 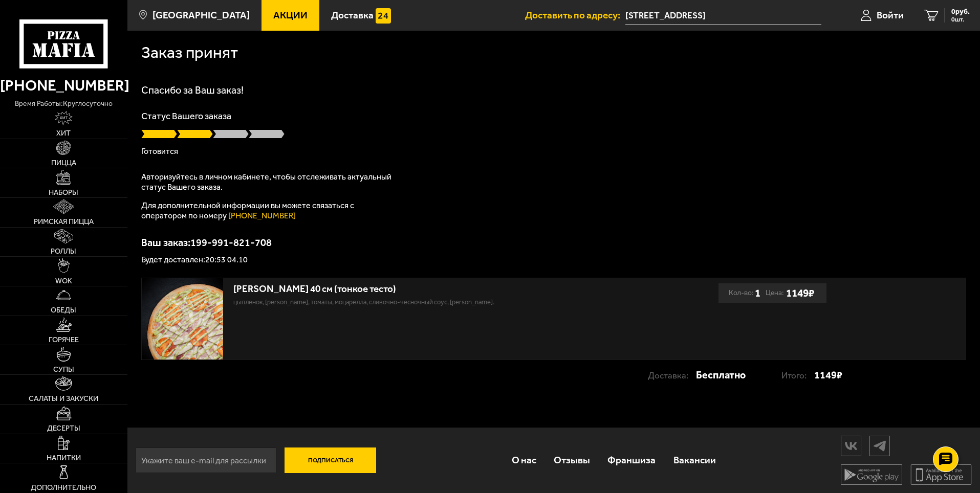 I want to click on input: Укажите ваш e-mail для рассылки, so click(x=206, y=461).